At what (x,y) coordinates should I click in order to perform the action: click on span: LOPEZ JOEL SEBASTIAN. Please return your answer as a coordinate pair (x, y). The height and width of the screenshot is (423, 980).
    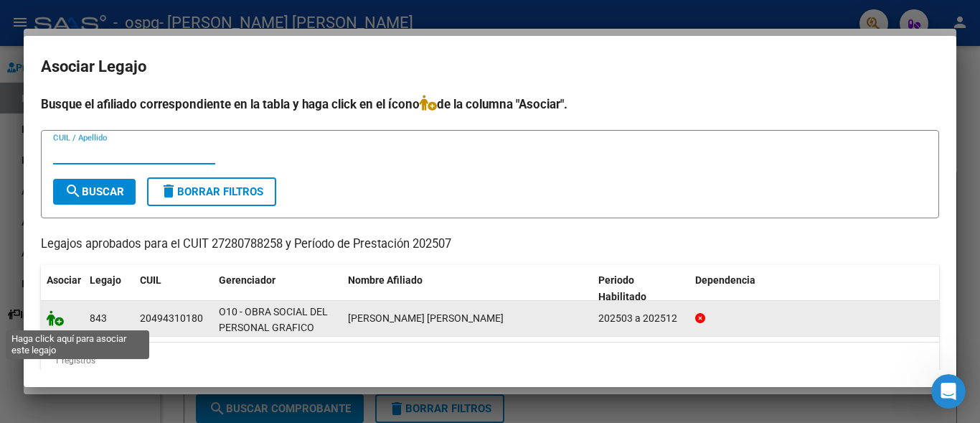
    Looking at the image, I should click on (426, 318).